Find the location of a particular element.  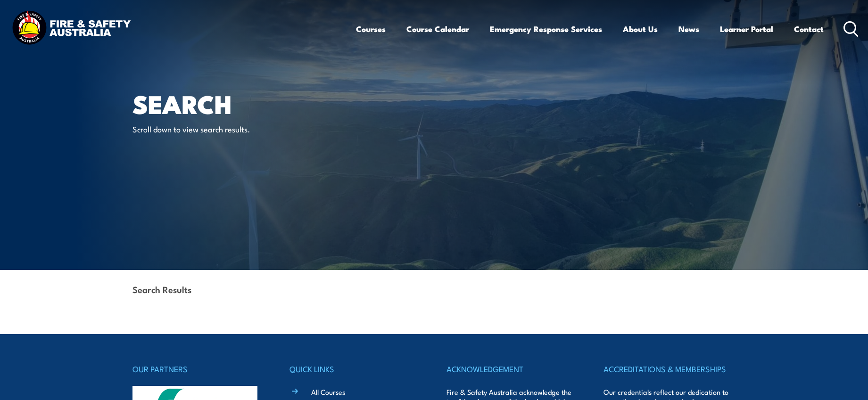

h4: QUICK LINKS is located at coordinates (355, 369).